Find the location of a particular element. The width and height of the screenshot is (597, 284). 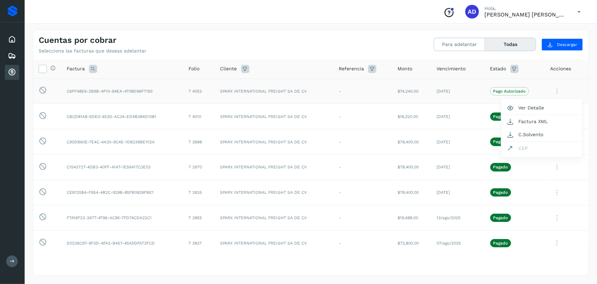

button: C.Solvento is located at coordinates (542, 134).